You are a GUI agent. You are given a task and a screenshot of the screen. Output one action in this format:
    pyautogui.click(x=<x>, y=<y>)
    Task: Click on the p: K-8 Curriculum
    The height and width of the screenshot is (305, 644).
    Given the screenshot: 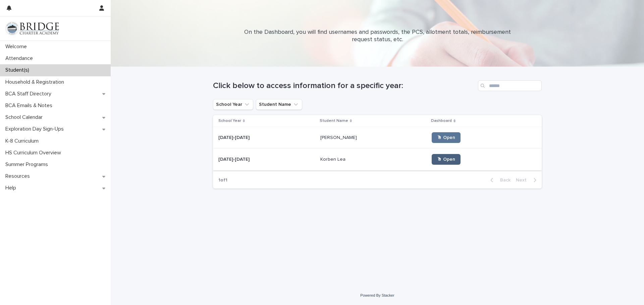 What is the action you would take?
    pyautogui.click(x=23, y=141)
    